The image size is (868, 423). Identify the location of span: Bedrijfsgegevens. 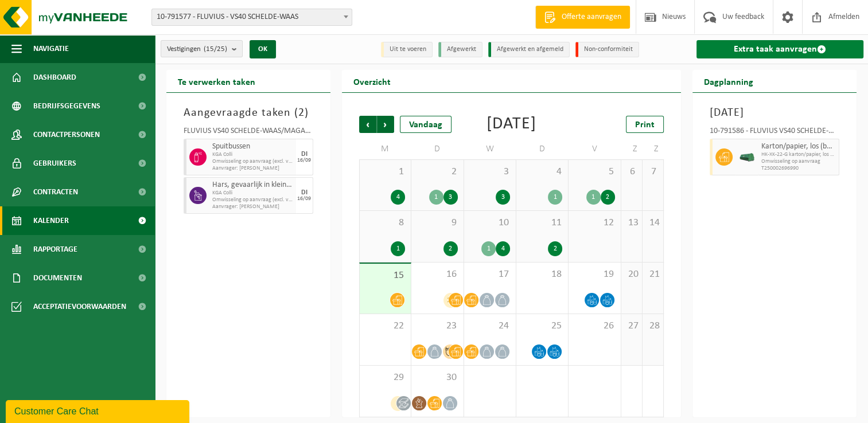
(66, 106).